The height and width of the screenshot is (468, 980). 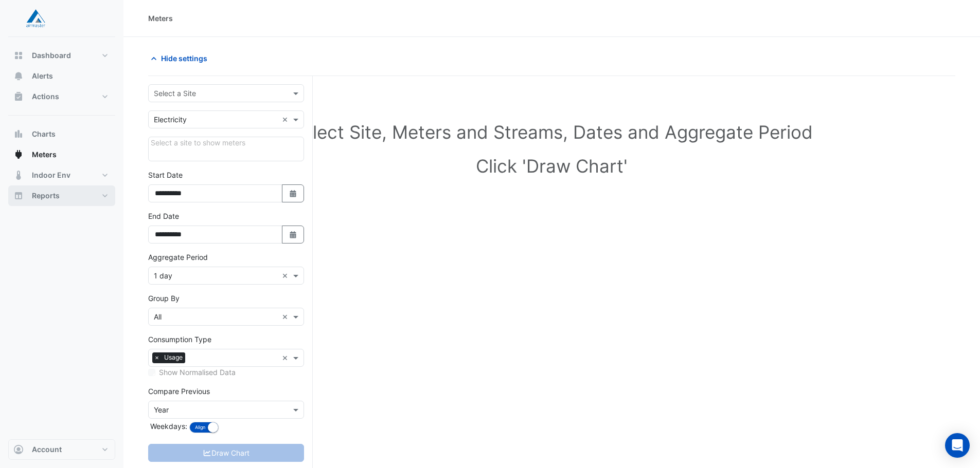 What do you see at coordinates (46, 196) in the screenshot?
I see `span: Reports` at bounding box center [46, 196].